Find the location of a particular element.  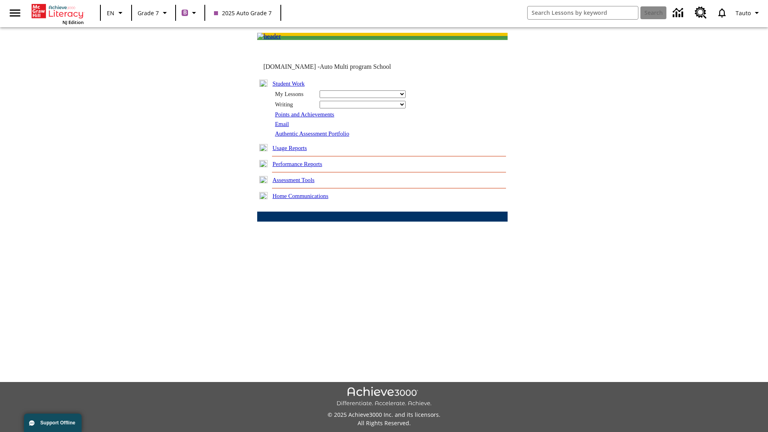

a: Assessment Tools is located at coordinates (293, 180).